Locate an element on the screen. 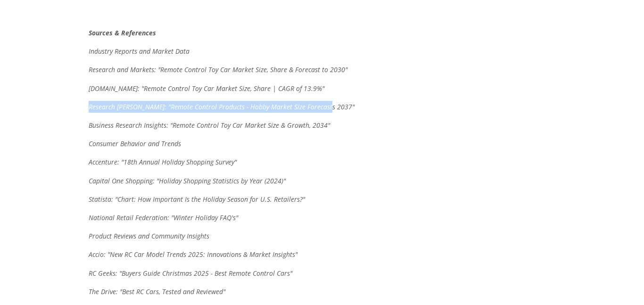  em: The Drive: "Best RC Cars, Tested and Reviewed" is located at coordinates (157, 291).